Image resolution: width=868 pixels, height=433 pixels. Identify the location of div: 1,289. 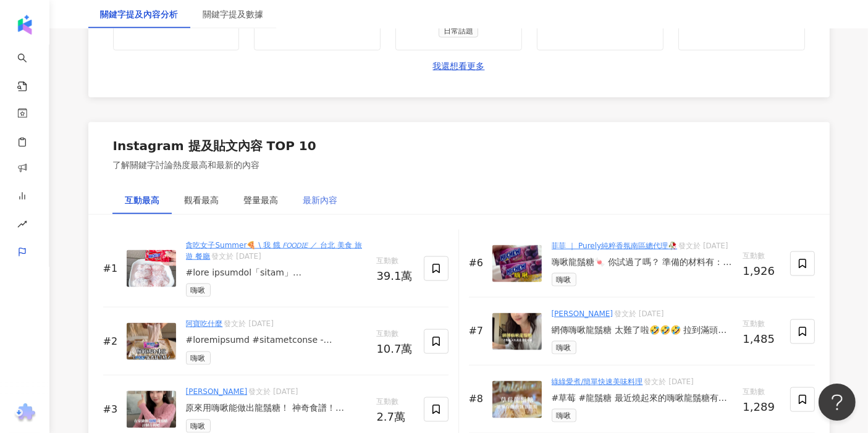
(762, 407).